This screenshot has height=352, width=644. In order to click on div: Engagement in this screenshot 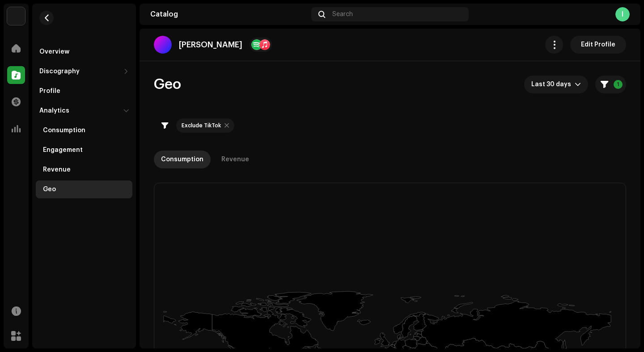, I will do `click(63, 150)`.